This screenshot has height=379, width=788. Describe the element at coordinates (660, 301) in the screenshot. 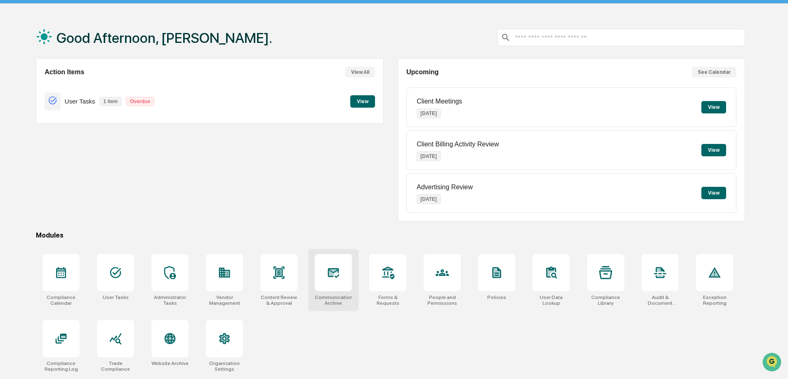

I see `div: Audit & Document Logs` at that location.